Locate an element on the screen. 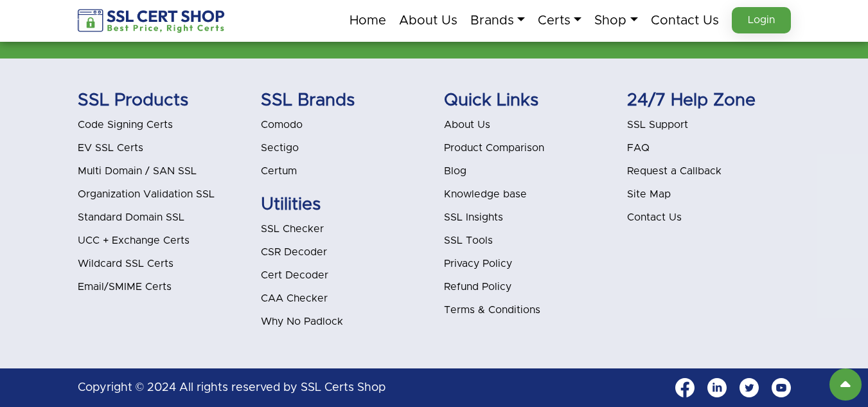  img: sslcertshop-logo is located at coordinates (152, 21).